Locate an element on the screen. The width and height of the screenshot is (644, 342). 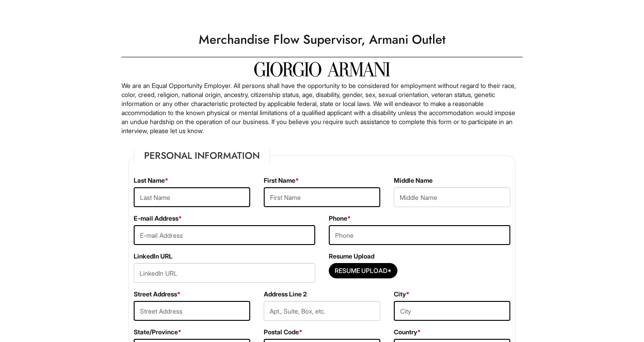
label: Street Address is located at coordinates (157, 294).